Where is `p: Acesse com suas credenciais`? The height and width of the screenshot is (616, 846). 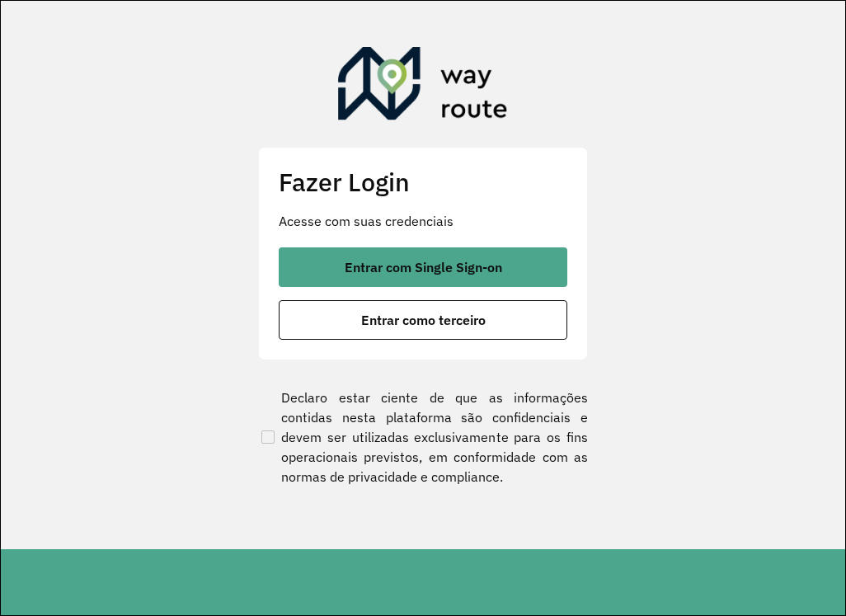
p: Acesse com suas credenciais is located at coordinates (423, 221).